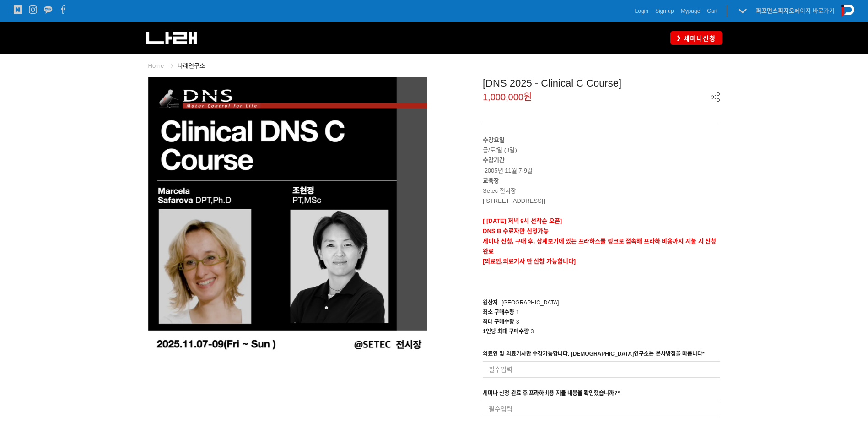  What do you see at coordinates (517, 313) in the screenshot?
I see `span: 1` at bounding box center [517, 313].